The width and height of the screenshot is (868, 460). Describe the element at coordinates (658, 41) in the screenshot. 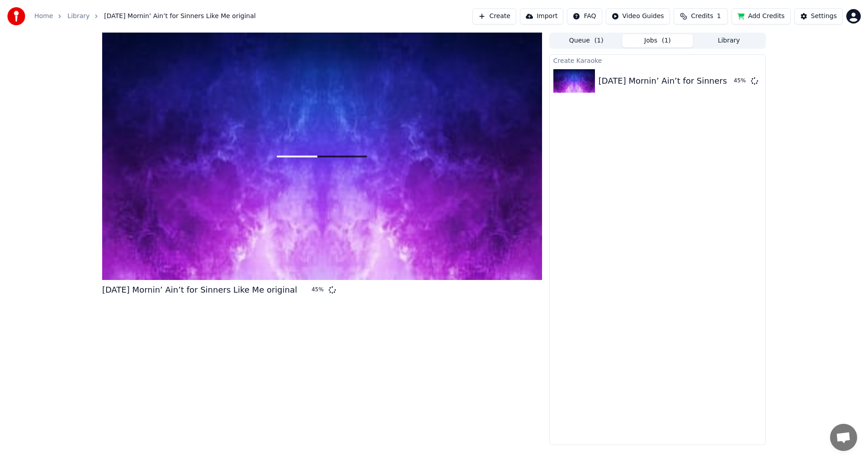

I see `button: Jobs` at that location.